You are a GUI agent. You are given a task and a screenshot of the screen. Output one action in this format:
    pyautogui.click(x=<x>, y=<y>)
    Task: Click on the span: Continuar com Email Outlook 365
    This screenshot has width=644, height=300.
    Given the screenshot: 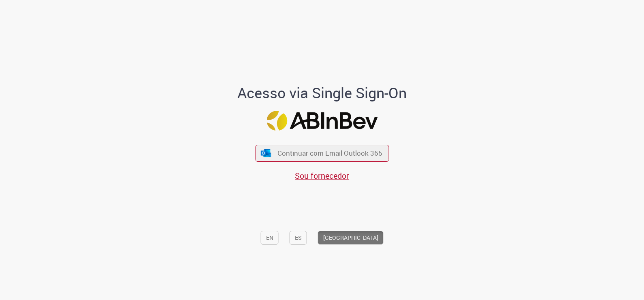 What is the action you would take?
    pyautogui.click(x=330, y=153)
    